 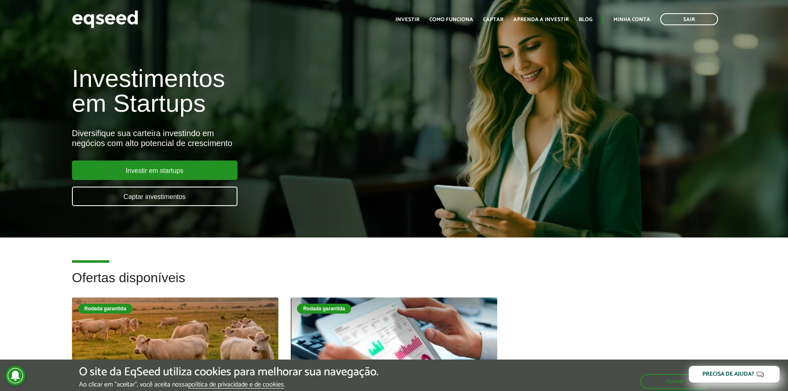 I want to click on a: Aprenda a investir, so click(x=541, y=19).